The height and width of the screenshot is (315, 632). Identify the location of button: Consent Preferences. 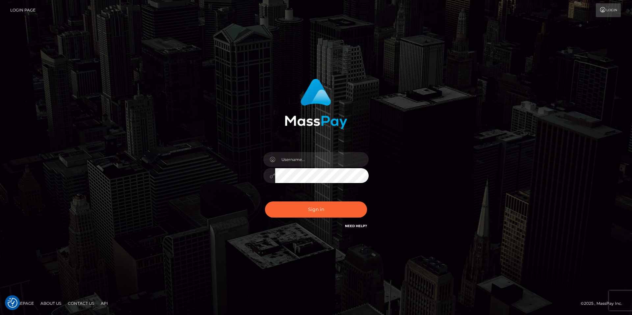
(13, 303).